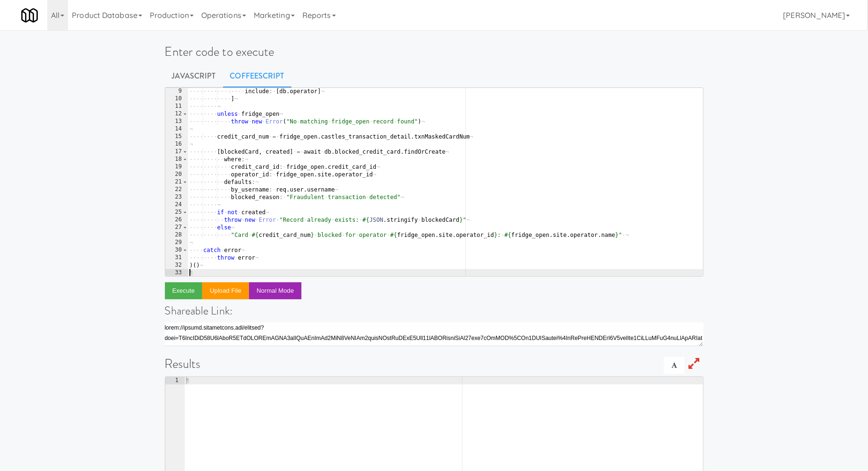  I want to click on div: 26, so click(177, 220).